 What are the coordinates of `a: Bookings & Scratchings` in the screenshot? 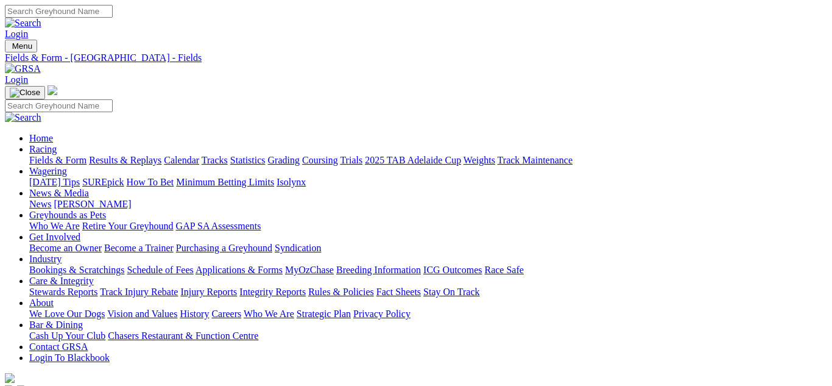 It's located at (77, 269).